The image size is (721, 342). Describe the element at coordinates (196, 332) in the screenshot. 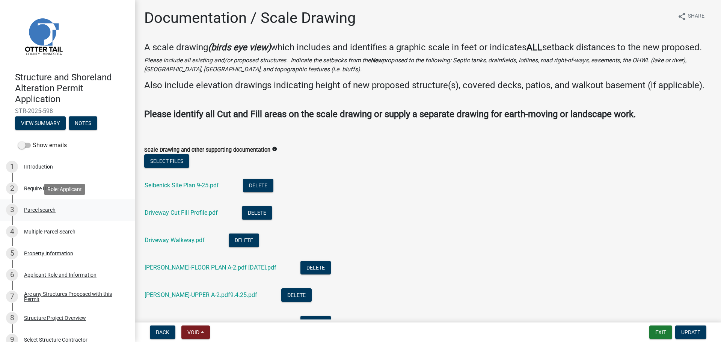

I see `button: Void` at that location.